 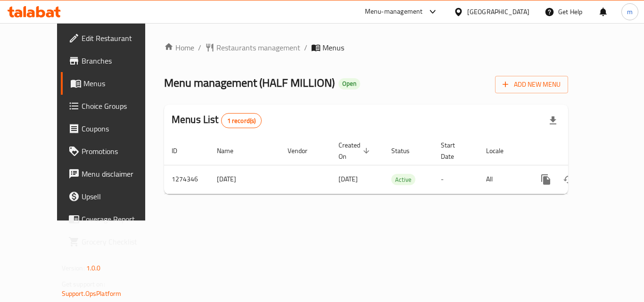 What do you see at coordinates (403, 179) in the screenshot?
I see `div: Active` at bounding box center [403, 179].